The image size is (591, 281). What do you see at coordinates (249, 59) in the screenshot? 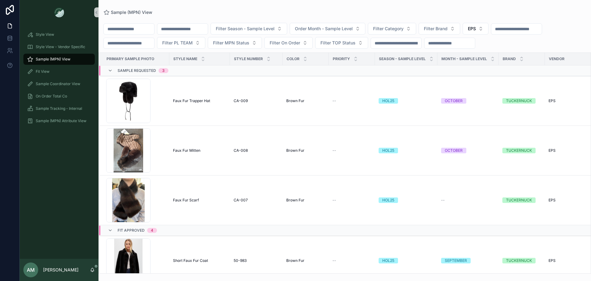
I see `span: Style Number` at bounding box center [249, 59].